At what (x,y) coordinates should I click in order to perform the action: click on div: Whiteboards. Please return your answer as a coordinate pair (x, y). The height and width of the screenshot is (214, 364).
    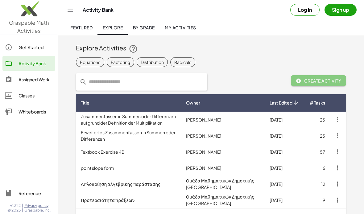
    Looking at the image, I should click on (35, 111).